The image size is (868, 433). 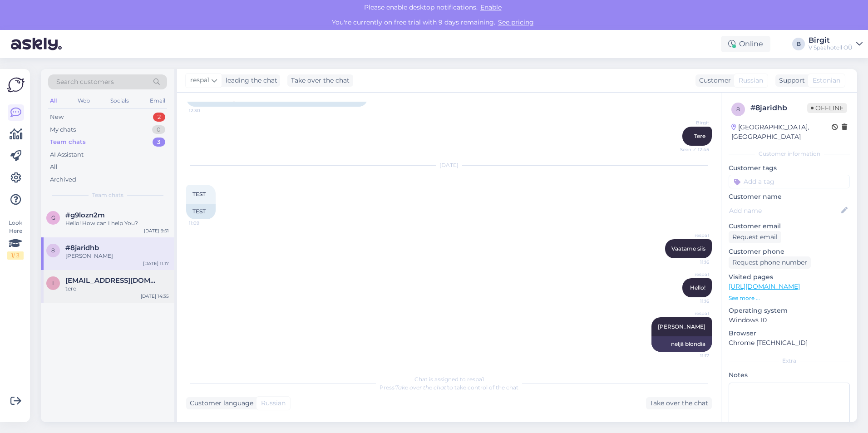 I want to click on p: Operating system, so click(x=789, y=310).